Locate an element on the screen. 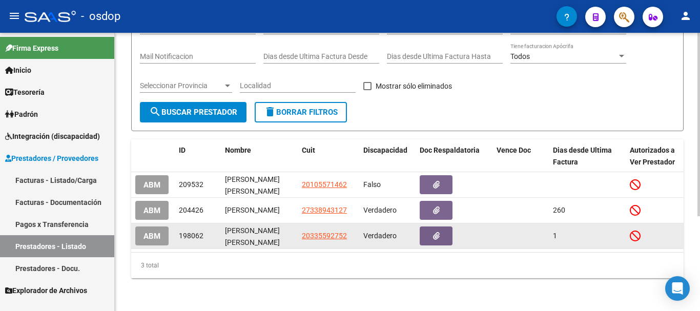 This screenshot has height=311, width=700. span: Prestadores / Proveedores is located at coordinates (52, 158).